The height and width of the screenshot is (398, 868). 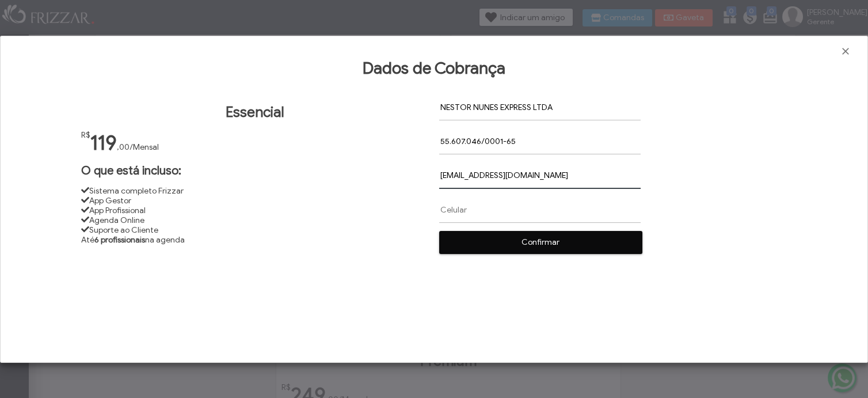 I want to click on span: /Mensal, so click(x=144, y=147).